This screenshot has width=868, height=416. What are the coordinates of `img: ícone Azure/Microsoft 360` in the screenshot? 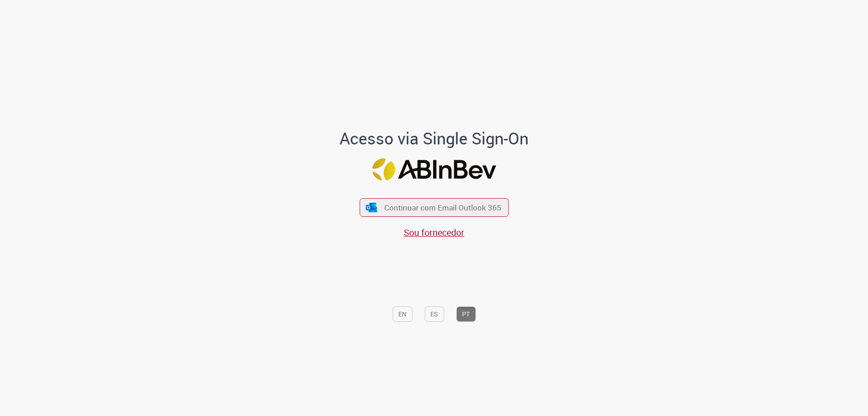 It's located at (372, 207).